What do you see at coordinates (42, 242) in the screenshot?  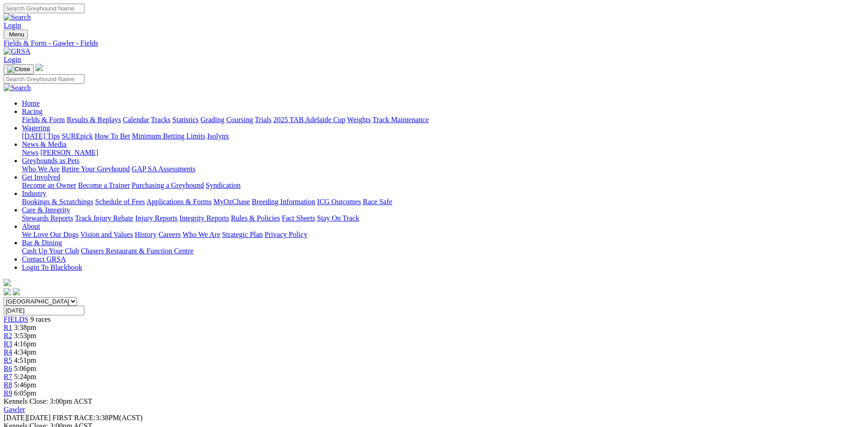 I see `a: Bar & Dining` at bounding box center [42, 242].